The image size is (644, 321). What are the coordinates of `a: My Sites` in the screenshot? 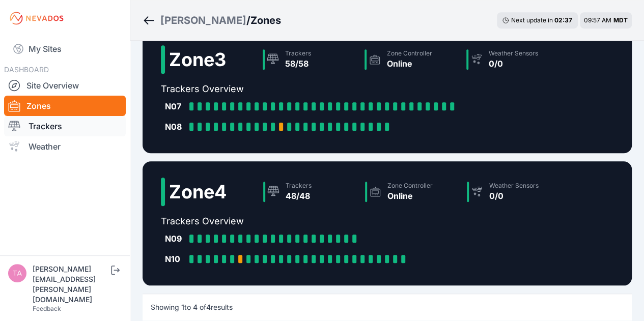 It's located at (65, 49).